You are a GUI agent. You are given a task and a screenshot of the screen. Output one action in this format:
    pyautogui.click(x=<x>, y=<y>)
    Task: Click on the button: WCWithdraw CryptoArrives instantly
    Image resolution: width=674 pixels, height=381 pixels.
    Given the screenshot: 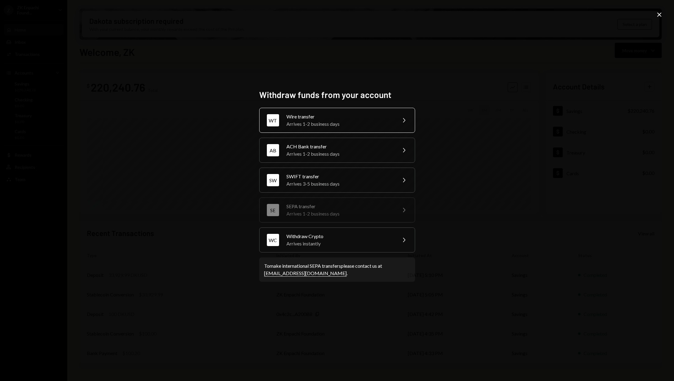 What is the action you would take?
    pyautogui.click(x=337, y=240)
    